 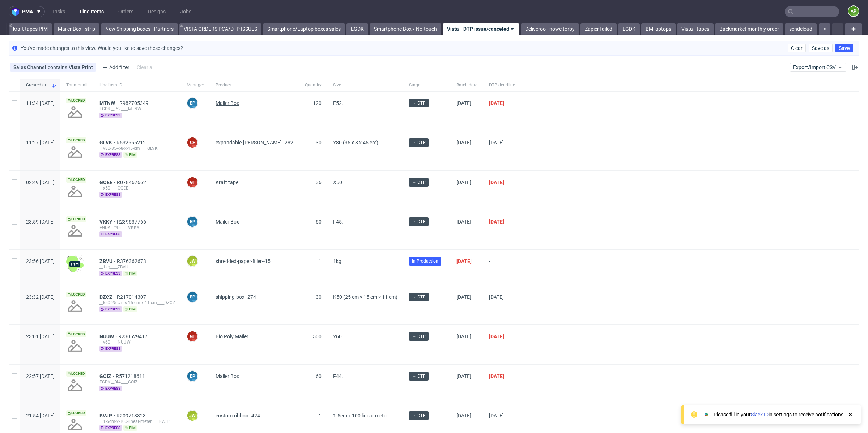 I want to click on span: 120, so click(x=317, y=103).